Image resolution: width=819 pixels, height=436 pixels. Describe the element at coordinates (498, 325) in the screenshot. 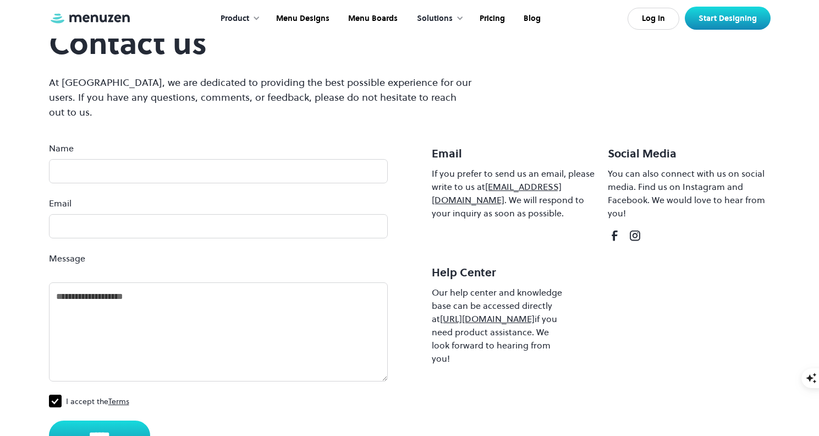

I see `div: Our help center and knowledge base can be accessed directly at if you need product assistance. We...` at that location.